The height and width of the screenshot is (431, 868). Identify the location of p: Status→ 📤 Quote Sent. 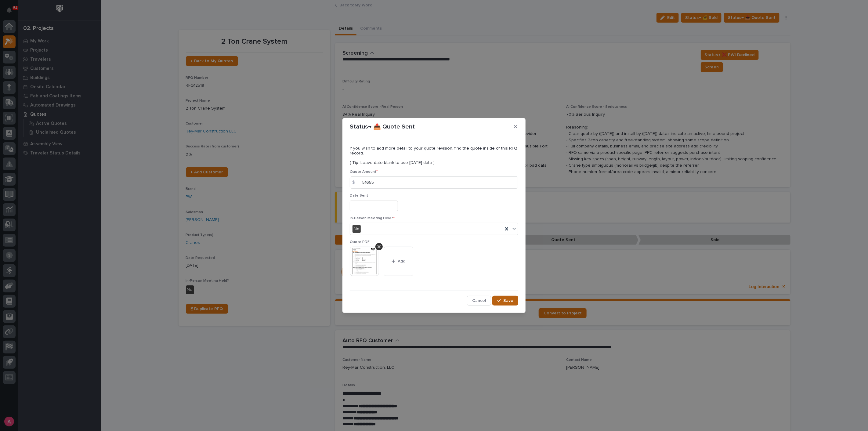
(382, 127).